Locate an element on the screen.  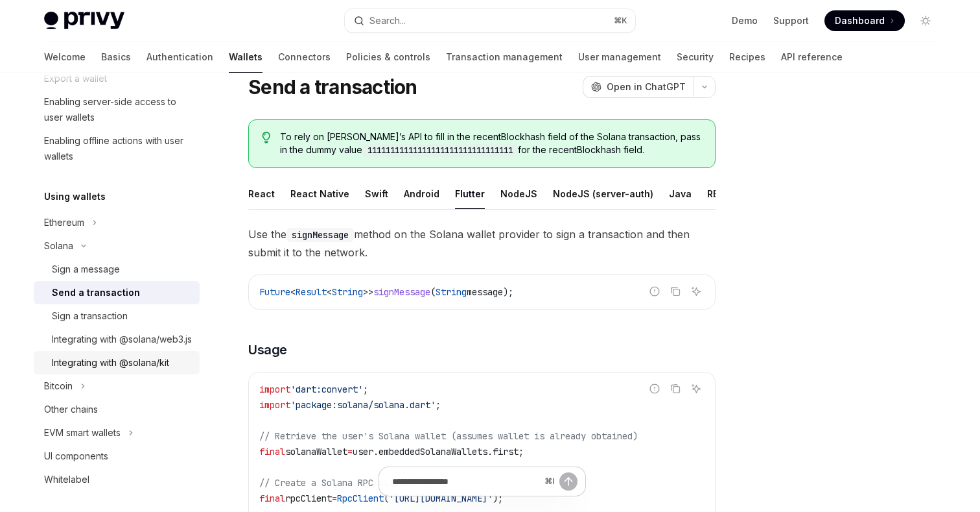
div: Sign a transaction is located at coordinates (89, 316).